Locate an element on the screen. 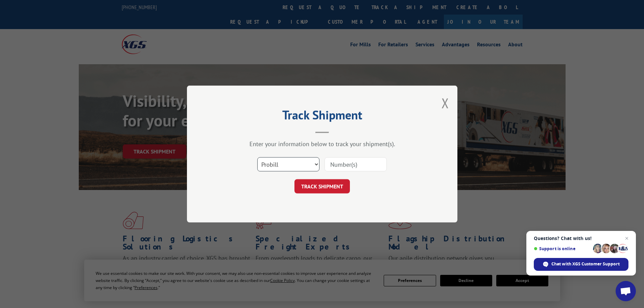  button: Close modal is located at coordinates (445, 103).